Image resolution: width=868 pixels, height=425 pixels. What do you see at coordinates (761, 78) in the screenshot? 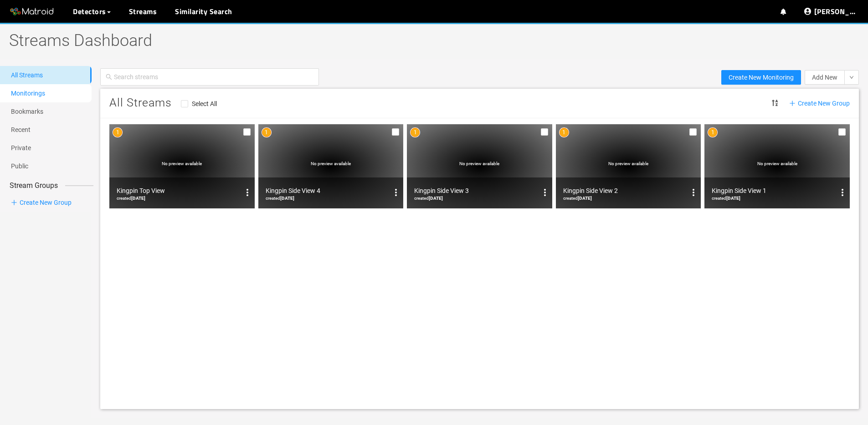
I see `button: Create New Monitoring` at bounding box center [761, 78].